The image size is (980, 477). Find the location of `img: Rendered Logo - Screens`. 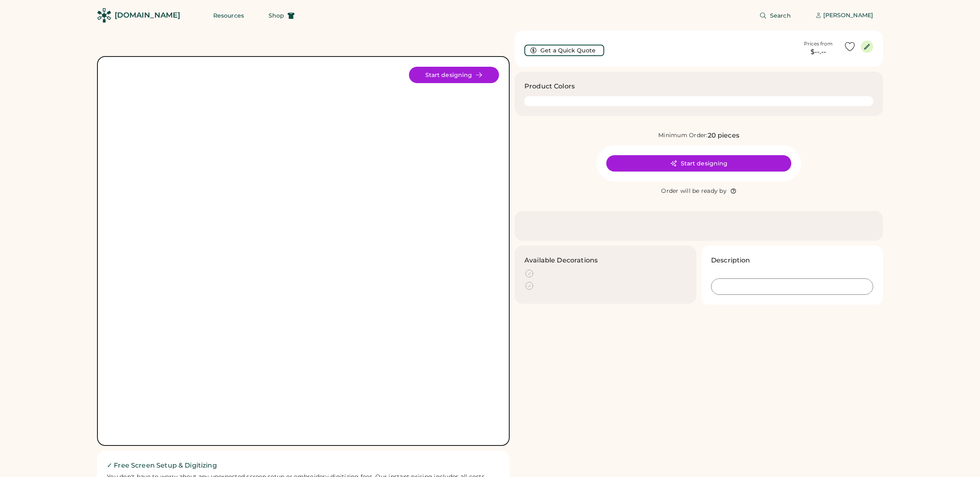

img: Rendered Logo - Screens is located at coordinates (104, 15).